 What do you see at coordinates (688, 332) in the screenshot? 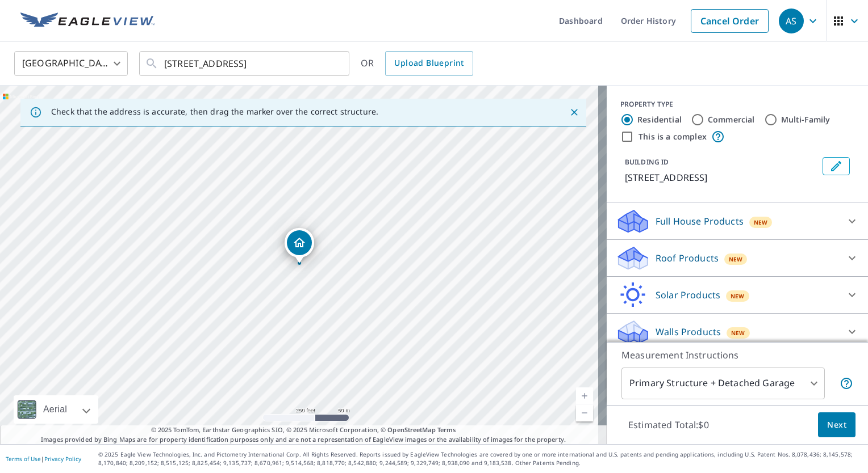
I see `p: Walls Products` at bounding box center [688, 332].